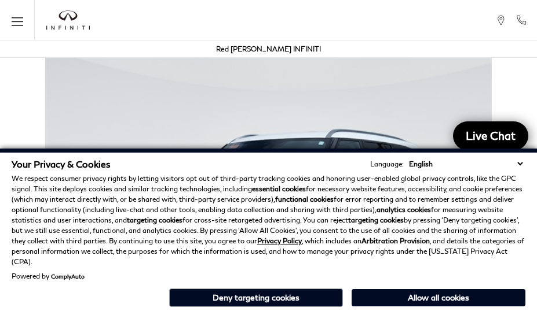 The image size is (537, 315). What do you see at coordinates (438, 298) in the screenshot?
I see `button: Allow all cookies` at bounding box center [438, 298].